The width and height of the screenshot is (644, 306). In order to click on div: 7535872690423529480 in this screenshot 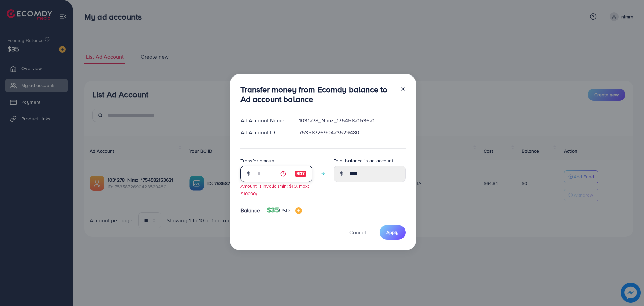, I will do `click(352, 133)`.